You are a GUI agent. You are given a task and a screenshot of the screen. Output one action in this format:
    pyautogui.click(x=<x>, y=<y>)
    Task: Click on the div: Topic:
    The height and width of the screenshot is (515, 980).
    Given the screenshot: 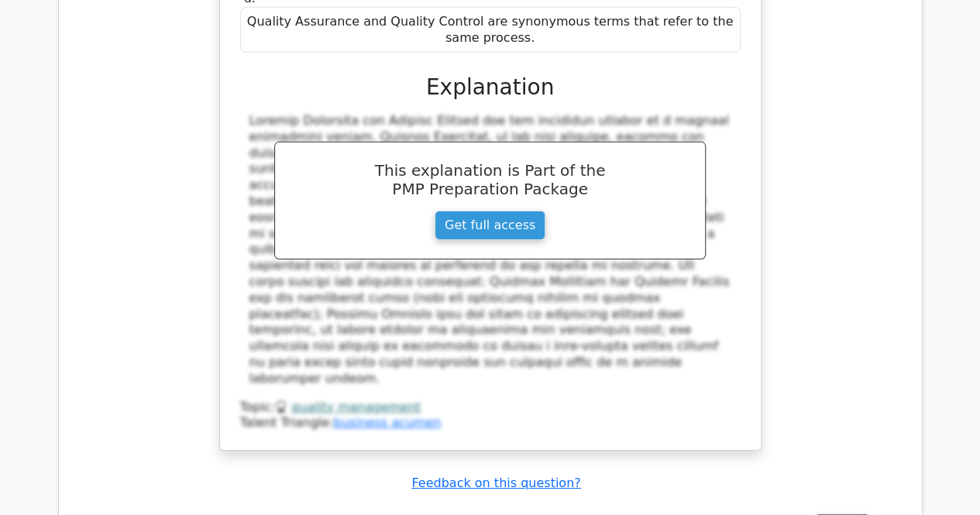 What is the action you would take?
    pyautogui.click(x=491, y=407)
    